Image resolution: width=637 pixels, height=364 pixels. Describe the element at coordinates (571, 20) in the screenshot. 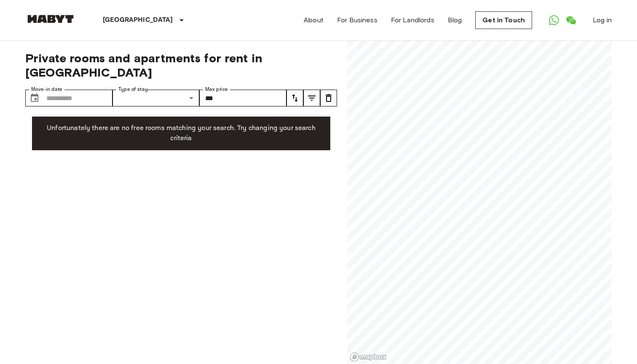

I see `a: Open WeChat` at that location.